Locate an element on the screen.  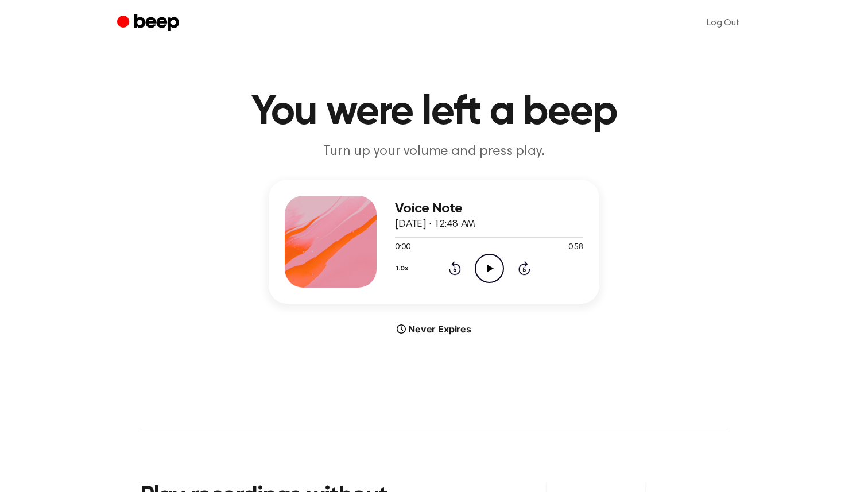
p: Turn up your volume and press play. is located at coordinates (434, 152).